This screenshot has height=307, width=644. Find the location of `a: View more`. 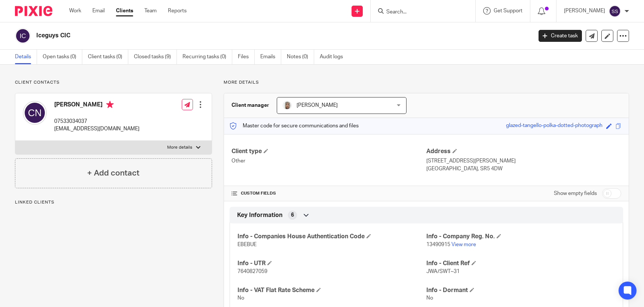

a: View more is located at coordinates (464, 245).